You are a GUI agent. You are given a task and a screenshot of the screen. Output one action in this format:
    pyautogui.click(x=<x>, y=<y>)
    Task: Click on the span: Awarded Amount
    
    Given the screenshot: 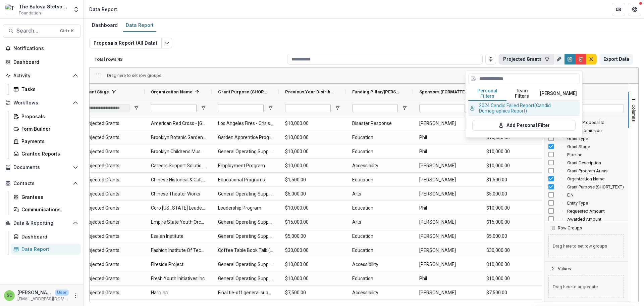 What is the action you would take?
    pyautogui.click(x=595, y=219)
    